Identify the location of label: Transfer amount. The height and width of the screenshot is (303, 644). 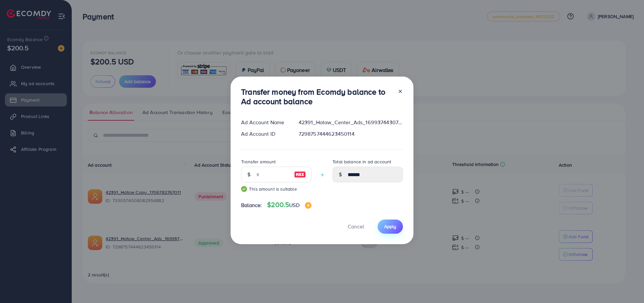
(258, 162).